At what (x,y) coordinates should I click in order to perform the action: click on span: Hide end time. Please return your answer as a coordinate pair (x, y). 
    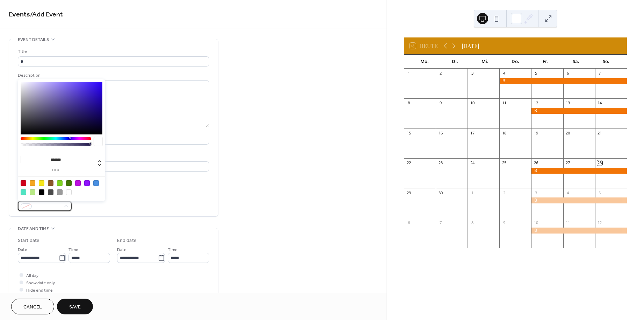
    Looking at the image, I should click on (39, 289).